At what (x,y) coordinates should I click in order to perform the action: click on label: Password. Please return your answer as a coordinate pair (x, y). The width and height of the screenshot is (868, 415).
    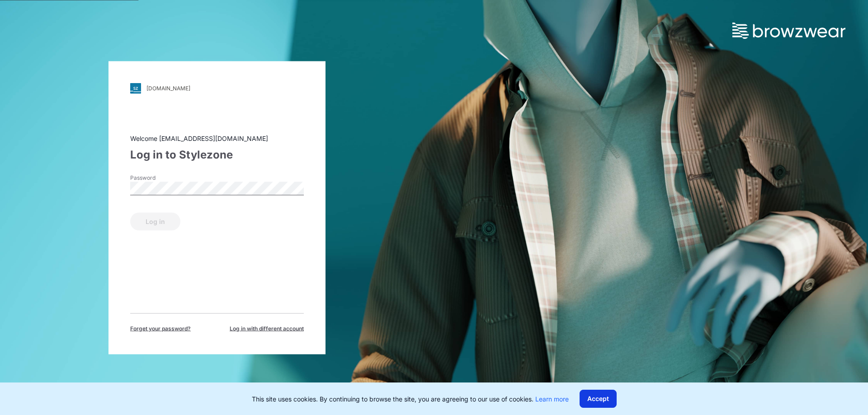
    Looking at the image, I should click on (162, 177).